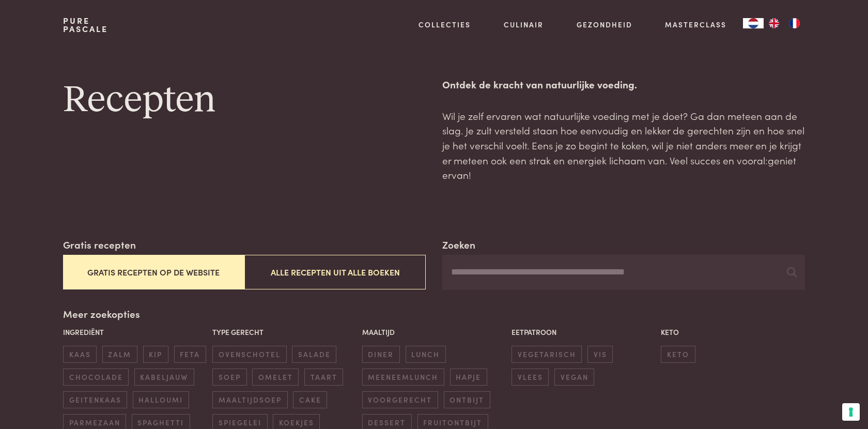 The width and height of the screenshot is (868, 429). What do you see at coordinates (696, 24) in the screenshot?
I see `a: Masterclass` at bounding box center [696, 24].